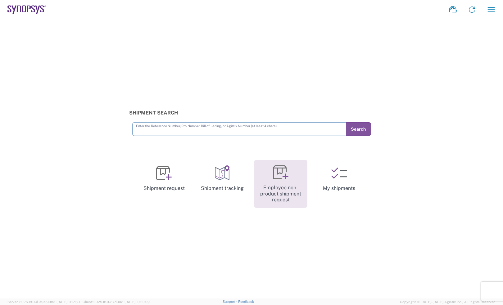 Image resolution: width=503 pixels, height=305 pixels. Describe the element at coordinates (281, 184) in the screenshot. I see `a: Employee non-product shipment request` at that location.